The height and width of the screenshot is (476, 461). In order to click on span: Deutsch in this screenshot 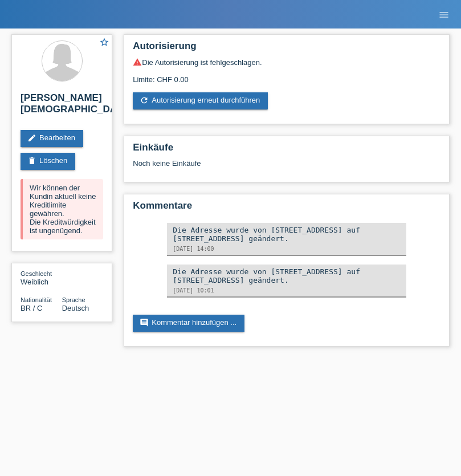, I will do `click(76, 308)`.